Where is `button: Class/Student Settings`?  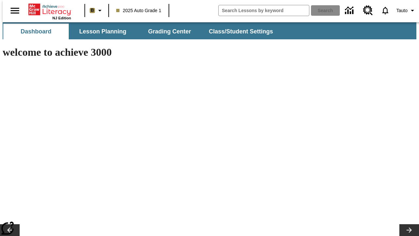 button: Class/Student Settings is located at coordinates (241, 31).